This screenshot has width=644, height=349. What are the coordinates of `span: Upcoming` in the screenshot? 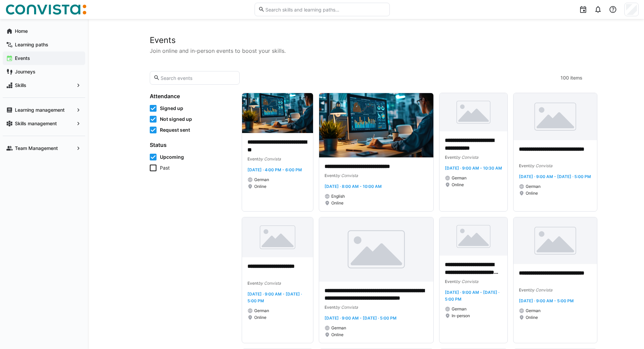 It's located at (171, 157).